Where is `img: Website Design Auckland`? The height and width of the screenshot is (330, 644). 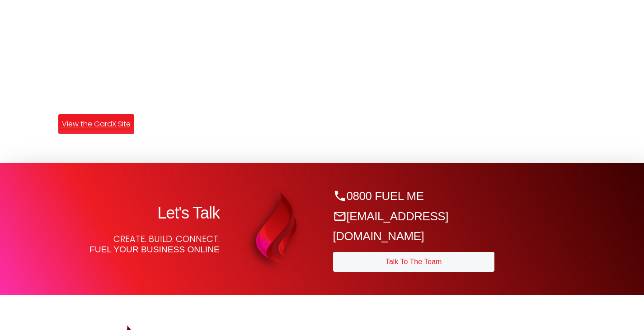
img: Website Design Auckland is located at coordinates (276, 227).